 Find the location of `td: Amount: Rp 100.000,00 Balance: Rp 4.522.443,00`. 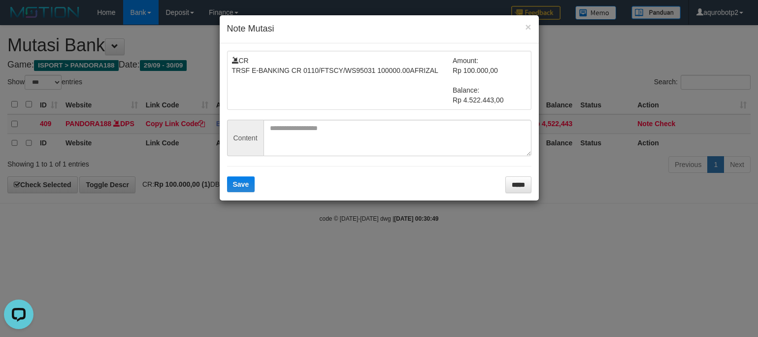

td: Amount: Rp 100.000,00 Balance: Rp 4.522.443,00 is located at coordinates (490, 80).